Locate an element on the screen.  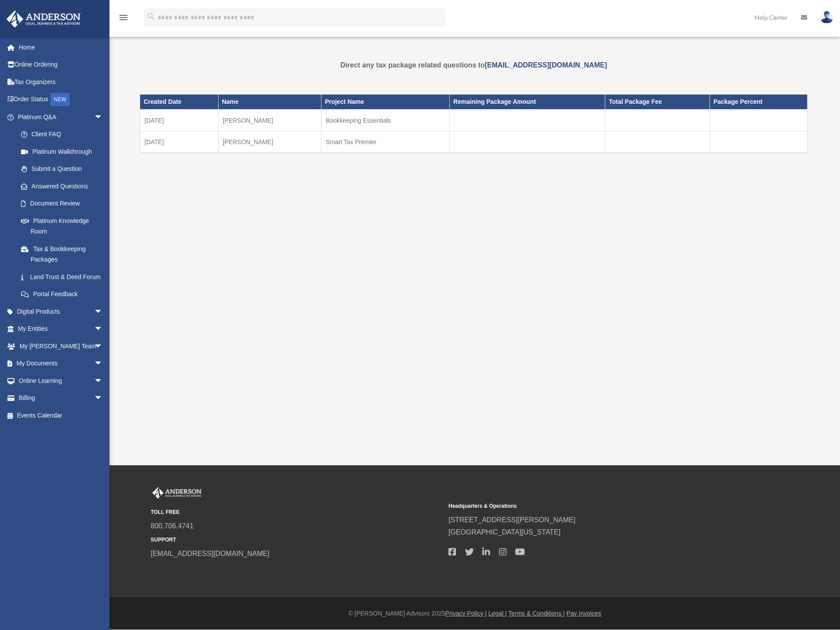
th: Total Package Fee is located at coordinates (657, 102).